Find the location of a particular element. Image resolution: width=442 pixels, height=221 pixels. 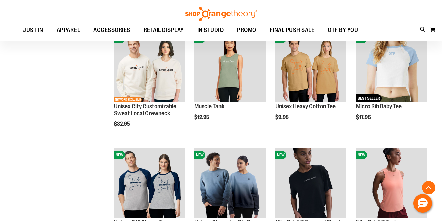

button: Hello, have a question? Let’s chat. is located at coordinates (423, 203).